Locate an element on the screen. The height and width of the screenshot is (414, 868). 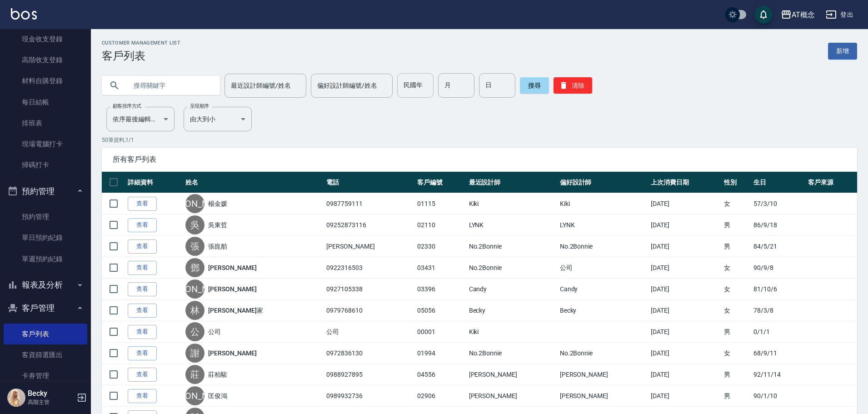
th: 最近設計師 is located at coordinates (512, 182).